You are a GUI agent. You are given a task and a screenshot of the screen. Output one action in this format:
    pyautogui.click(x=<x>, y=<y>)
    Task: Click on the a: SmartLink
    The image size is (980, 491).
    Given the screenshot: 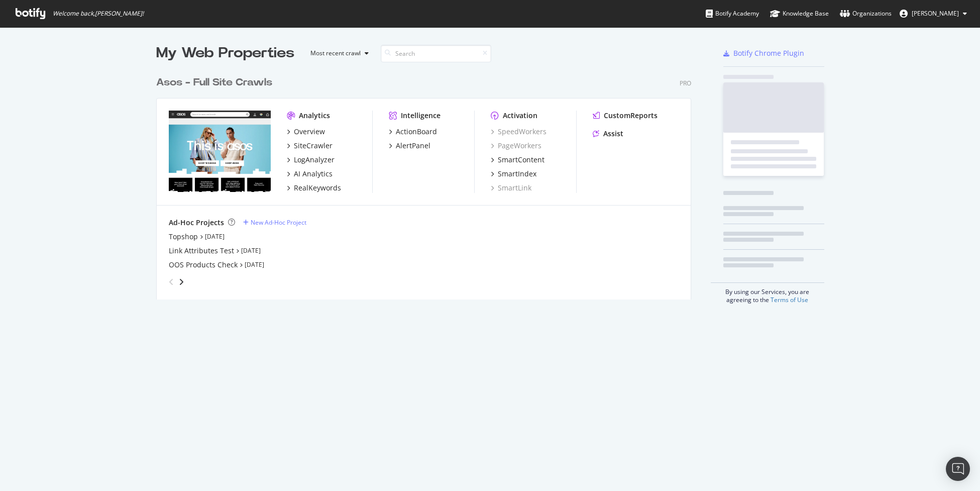 What is the action you would take?
    pyautogui.click(x=511, y=188)
    